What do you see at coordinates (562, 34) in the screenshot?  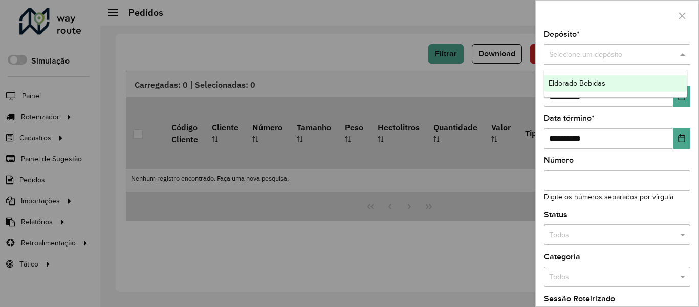 I see `label: Depósito` at bounding box center [562, 34].